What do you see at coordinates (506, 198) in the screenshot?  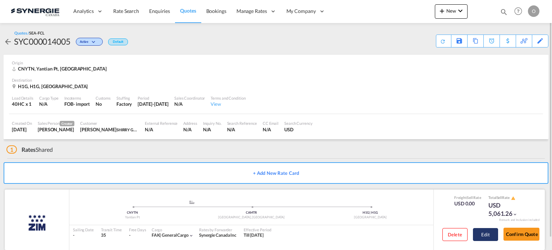 I see `div: Total Rate` at bounding box center [506, 198].